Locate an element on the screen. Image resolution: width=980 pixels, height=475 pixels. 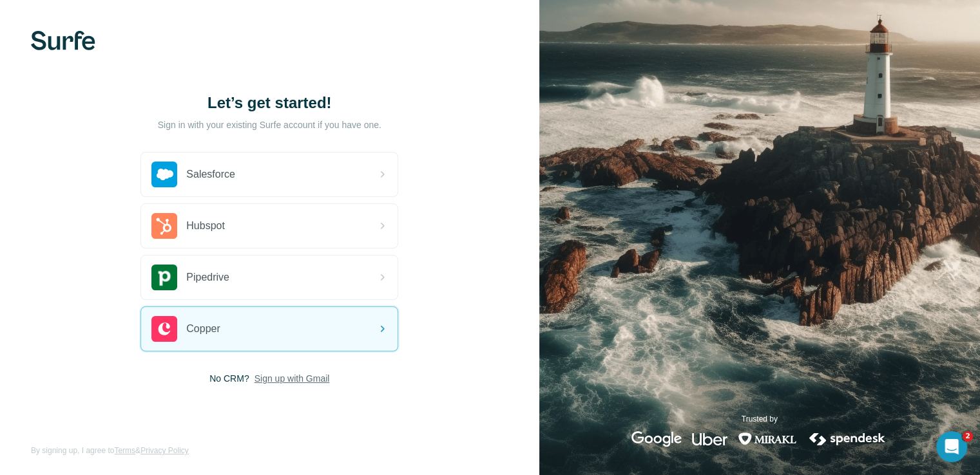
span: Pipedrive is located at coordinates (207, 277).